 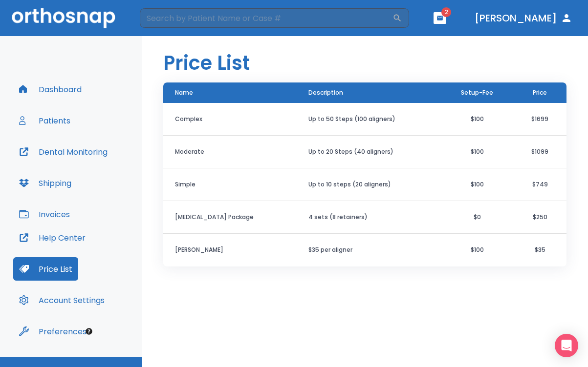 I want to click on h1: Price List, so click(x=206, y=63).